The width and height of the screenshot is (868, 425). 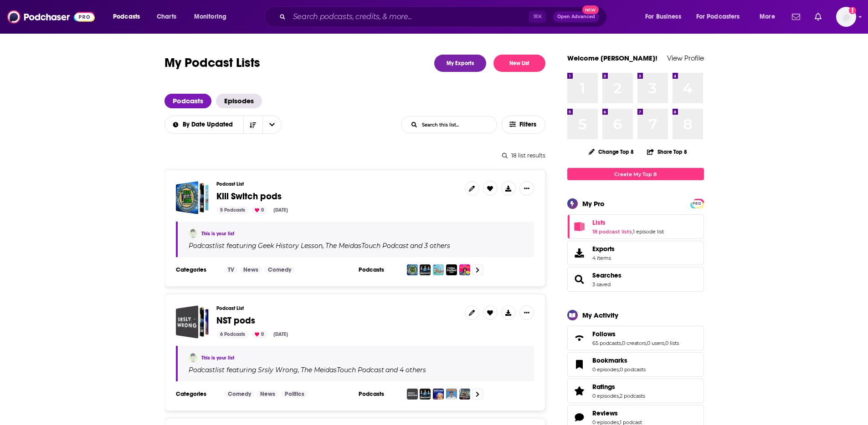 What do you see at coordinates (697, 203) in the screenshot?
I see `a: PRO` at bounding box center [697, 203].